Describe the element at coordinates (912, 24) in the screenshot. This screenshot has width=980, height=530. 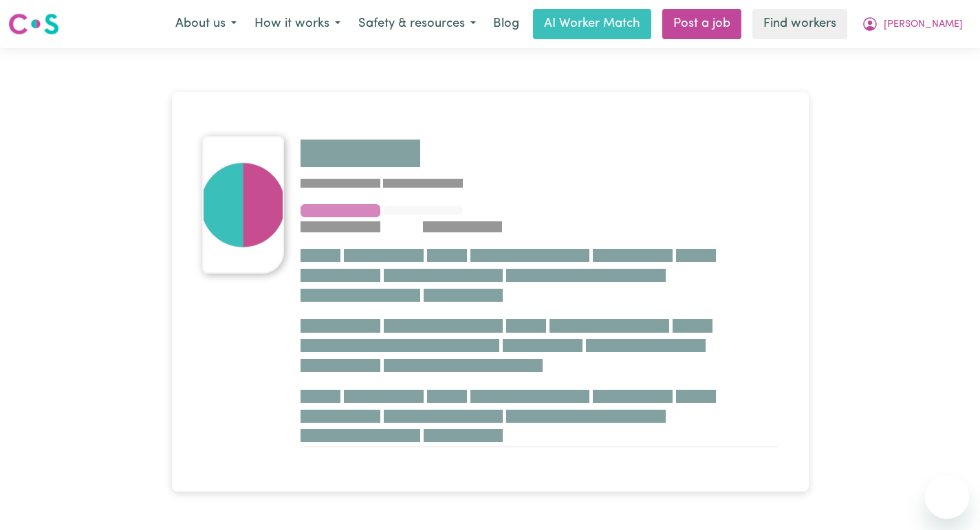
I see `button: My Account` at that location.